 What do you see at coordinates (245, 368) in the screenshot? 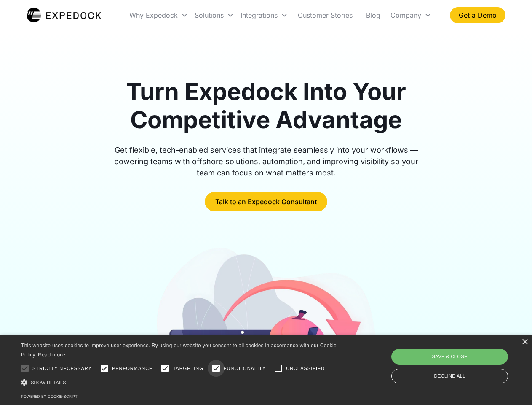
I see `span: Functionality` at bounding box center [245, 368].